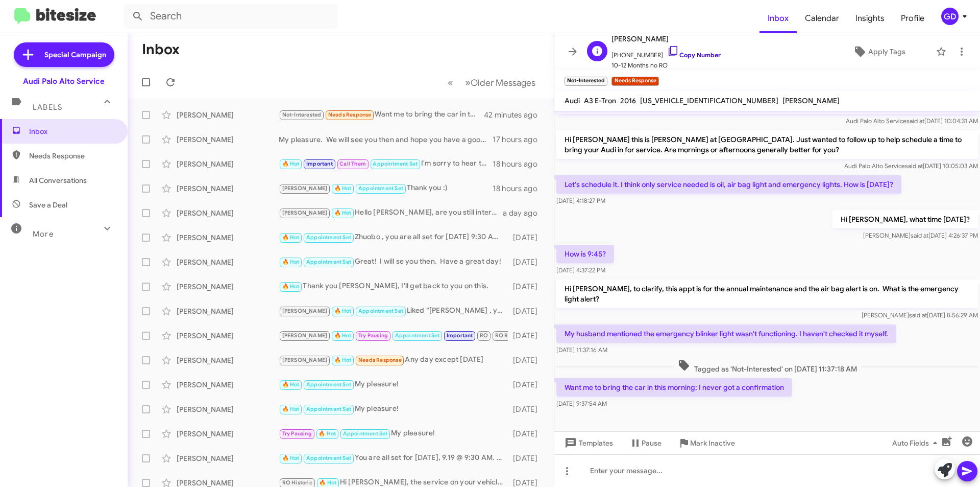 This screenshot has width=980, height=487. Describe the element at coordinates (48, 205) in the screenshot. I see `span: Save a Deal` at that location.